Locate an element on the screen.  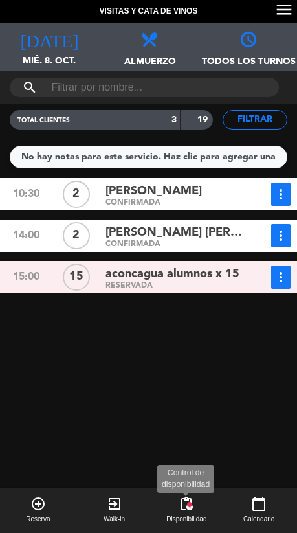
div: 15:00 is located at coordinates (26, 277).